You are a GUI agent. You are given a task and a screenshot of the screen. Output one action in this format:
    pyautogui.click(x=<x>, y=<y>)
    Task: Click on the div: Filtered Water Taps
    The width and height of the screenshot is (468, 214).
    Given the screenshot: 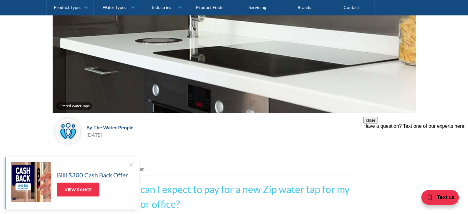 What is the action you would take?
    pyautogui.click(x=74, y=106)
    